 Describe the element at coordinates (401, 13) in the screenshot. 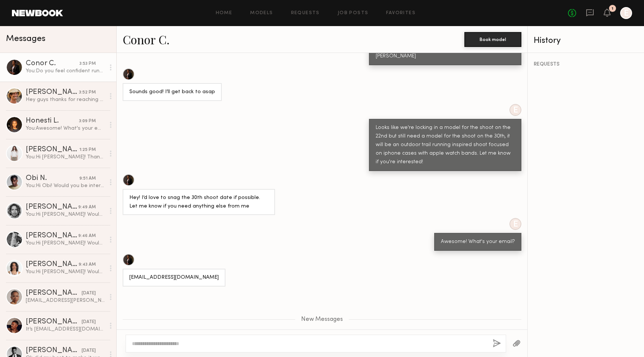

I see `a: Favorites` at that location.